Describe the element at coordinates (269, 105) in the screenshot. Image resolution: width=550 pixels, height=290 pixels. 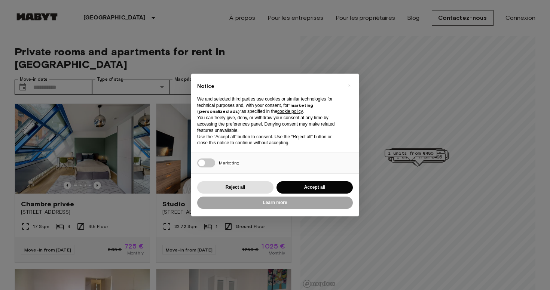
I see `p: We and selected third parties use cookies or similar technologies for technical purposes and, wit...` at that location.